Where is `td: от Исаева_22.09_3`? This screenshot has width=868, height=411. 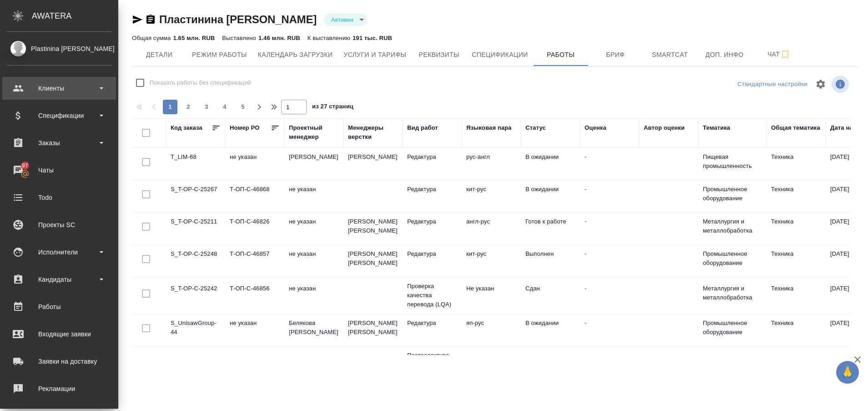 td: от Исаева_22.09_3 is located at coordinates (255, 365).